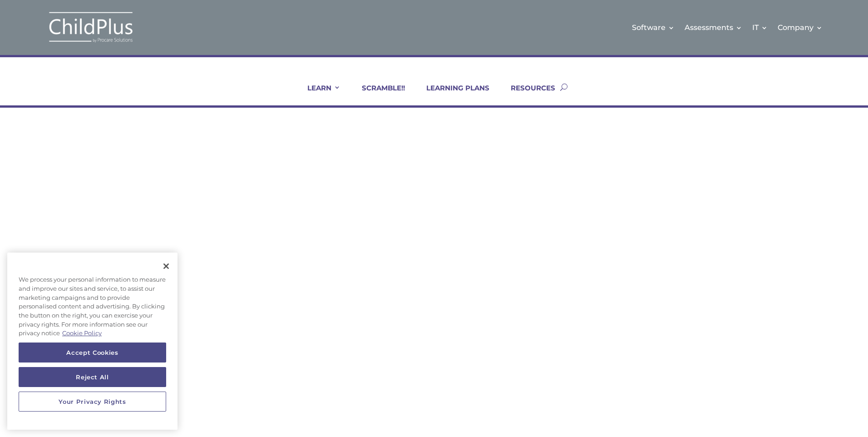  Describe the element at coordinates (760, 27) in the screenshot. I see `a: IT` at that location.